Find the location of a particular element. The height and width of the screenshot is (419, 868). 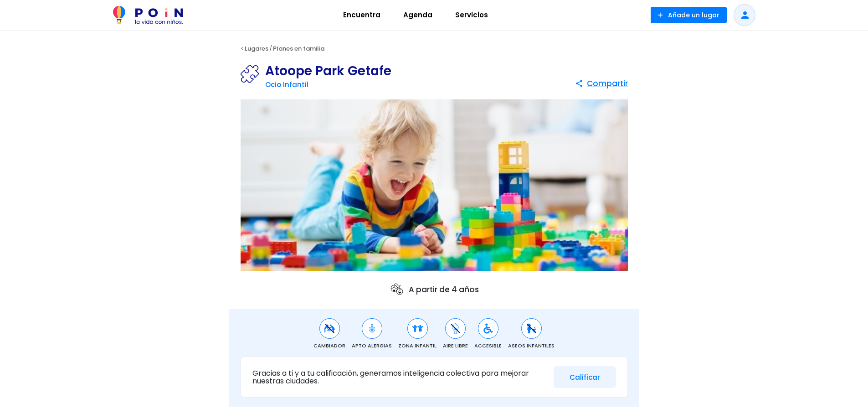

span: Aire Libre is located at coordinates (455, 345).